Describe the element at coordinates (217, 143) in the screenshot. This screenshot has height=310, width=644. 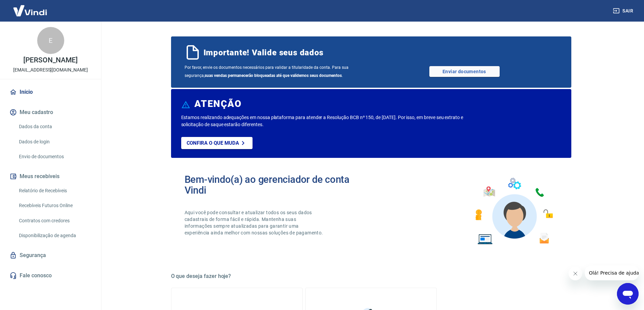
I see `a: Confira o que muda` at that location.